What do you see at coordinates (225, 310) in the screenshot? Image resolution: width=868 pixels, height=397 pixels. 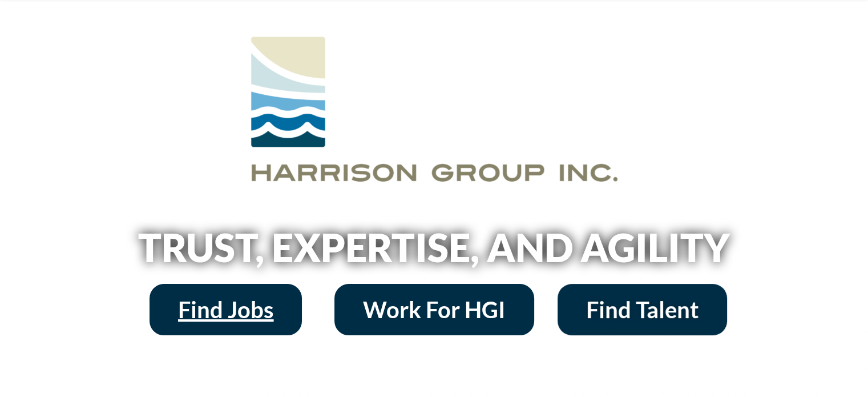 I see `a: Find Jobs` at bounding box center [225, 310].